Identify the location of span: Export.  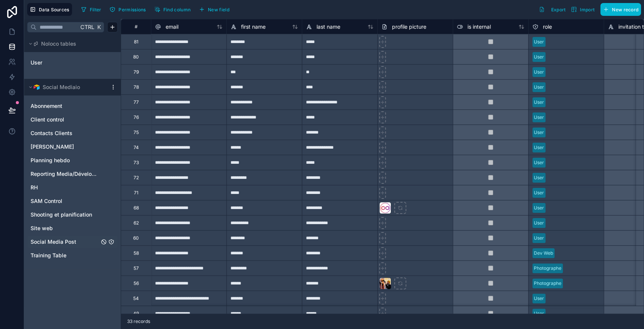
(558, 9).